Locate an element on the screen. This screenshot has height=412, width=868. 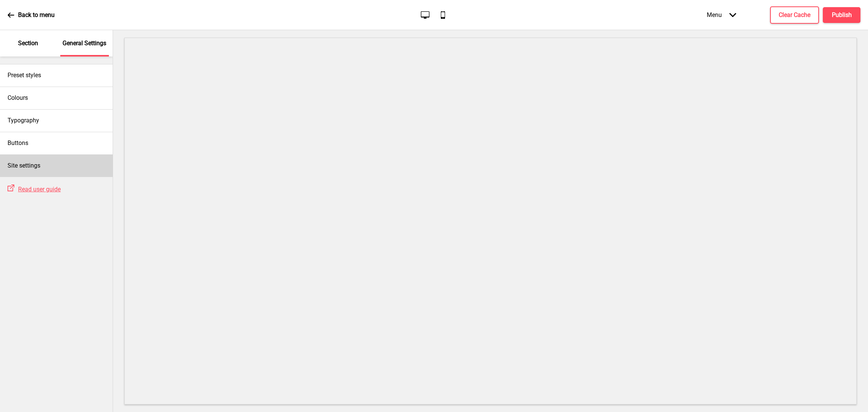
h4: Typography is located at coordinates (23, 121).